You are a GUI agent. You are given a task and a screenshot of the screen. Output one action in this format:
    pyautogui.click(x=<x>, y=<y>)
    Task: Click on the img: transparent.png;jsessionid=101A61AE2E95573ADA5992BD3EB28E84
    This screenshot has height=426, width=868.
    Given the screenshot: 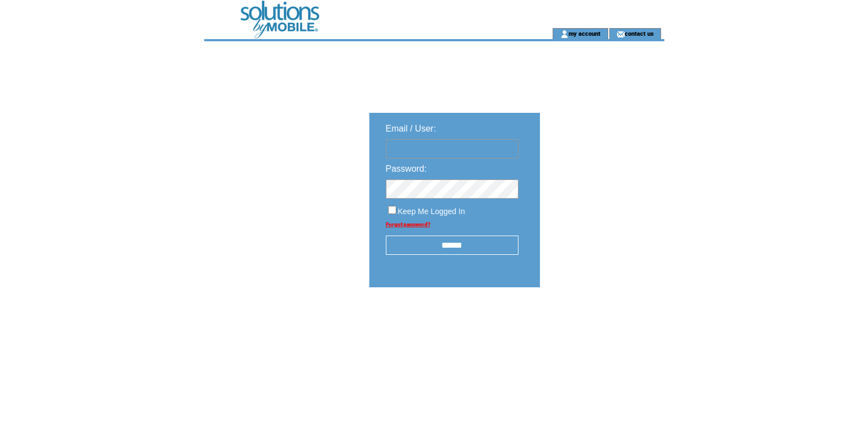 What is the action you would take?
    pyautogui.click(x=599, y=321)
    